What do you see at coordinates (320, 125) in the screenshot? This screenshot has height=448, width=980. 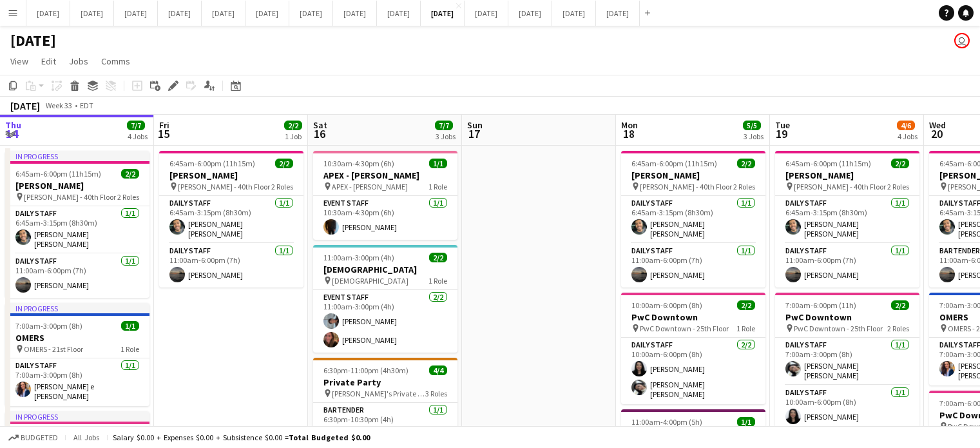 I see `span: Sat` at bounding box center [320, 125].